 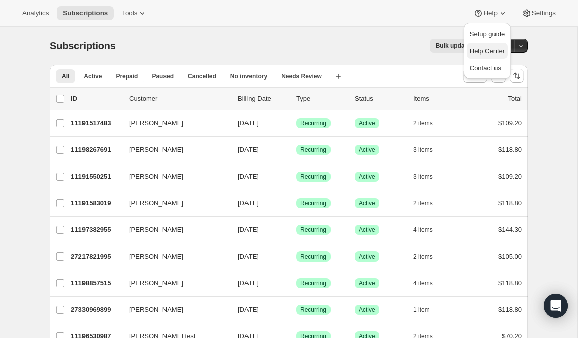 What do you see at coordinates (35, 13) in the screenshot?
I see `button: Analytics` at bounding box center [35, 13].